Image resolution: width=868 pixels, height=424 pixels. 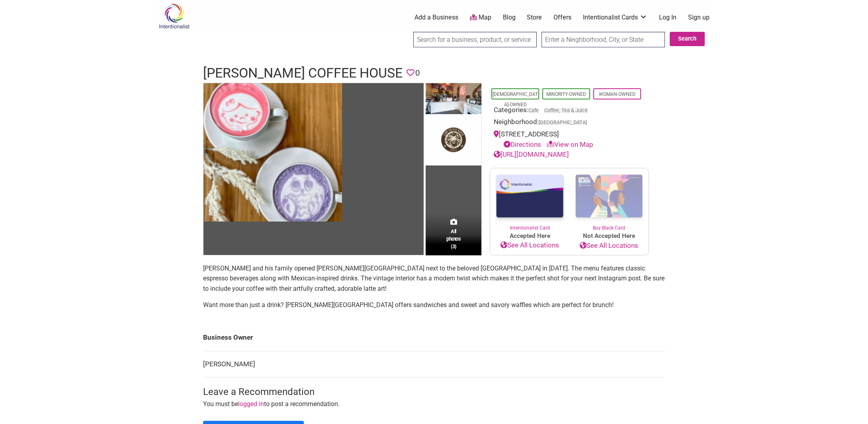 I want to click on a: Add a Business, so click(x=437, y=17).